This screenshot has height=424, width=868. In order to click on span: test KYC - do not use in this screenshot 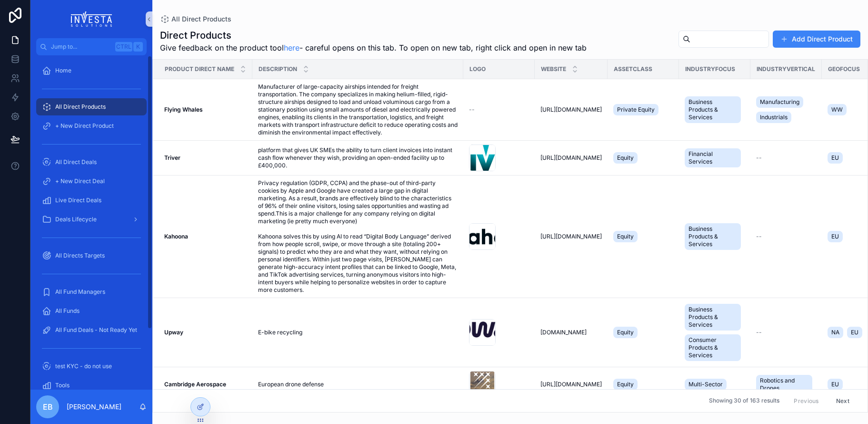, I will do `click(83, 366)`.